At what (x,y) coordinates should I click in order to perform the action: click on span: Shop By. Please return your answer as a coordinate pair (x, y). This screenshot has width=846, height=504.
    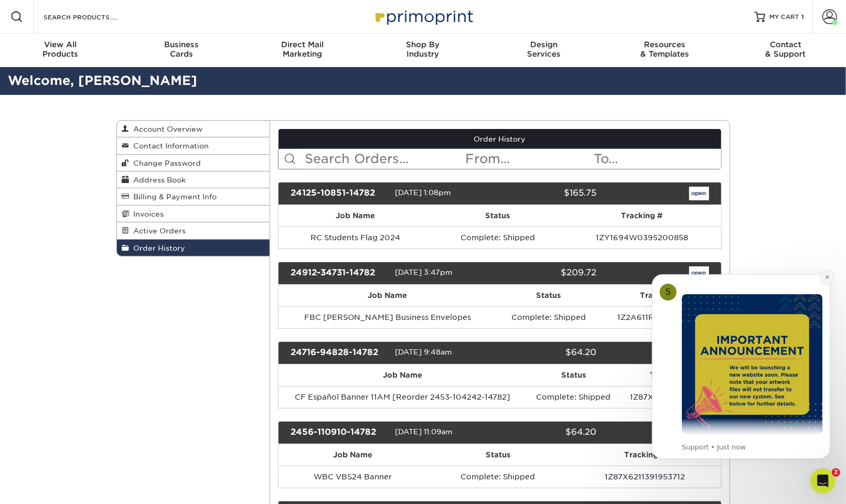
    Looking at the image, I should click on (423, 45).